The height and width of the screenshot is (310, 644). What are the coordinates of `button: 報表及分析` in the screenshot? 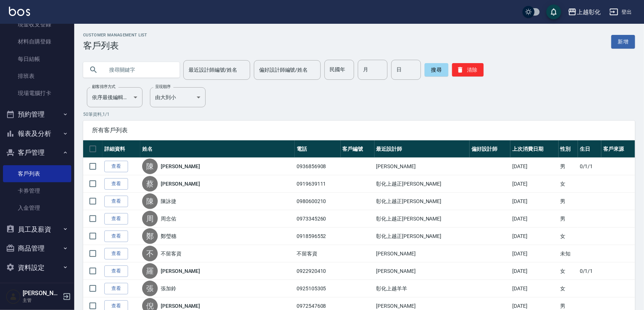 It's located at (37, 134).